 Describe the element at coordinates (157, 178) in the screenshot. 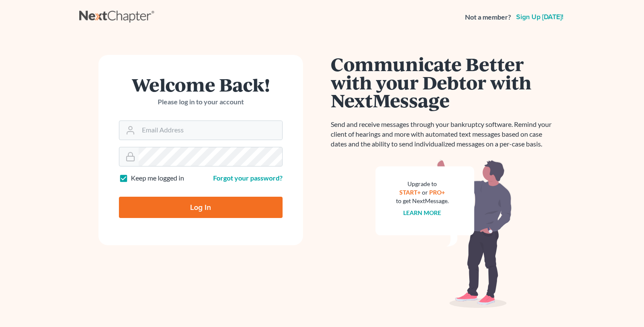

I see `label: Keep me logged in` at that location.